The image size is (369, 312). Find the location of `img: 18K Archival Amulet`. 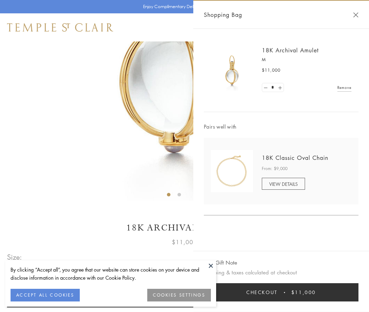

img: 18K Archival Amulet is located at coordinates (232, 70).